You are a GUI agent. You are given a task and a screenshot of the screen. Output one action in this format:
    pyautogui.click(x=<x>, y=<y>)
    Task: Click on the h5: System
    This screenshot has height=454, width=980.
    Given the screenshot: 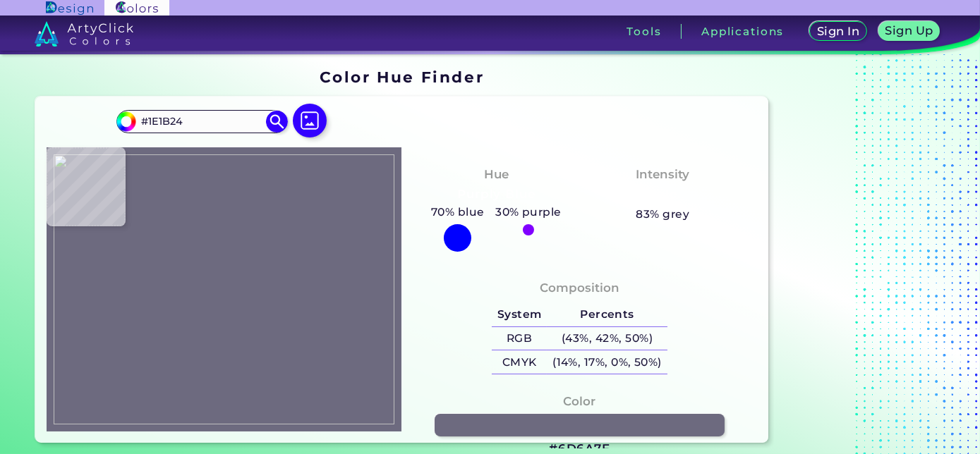 What is the action you would take?
    pyautogui.click(x=519, y=315)
    